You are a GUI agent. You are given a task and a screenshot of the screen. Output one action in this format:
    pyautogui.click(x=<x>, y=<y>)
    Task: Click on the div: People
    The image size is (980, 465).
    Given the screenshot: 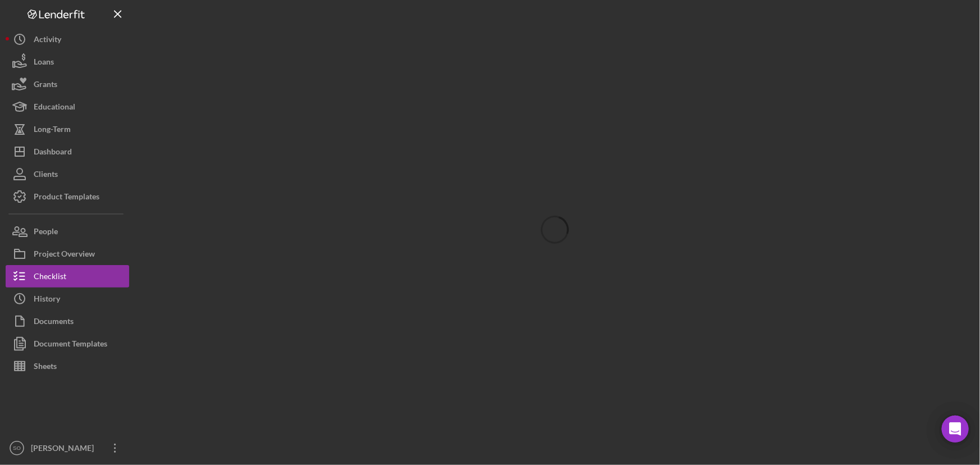 What is the action you would take?
    pyautogui.click(x=46, y=233)
    